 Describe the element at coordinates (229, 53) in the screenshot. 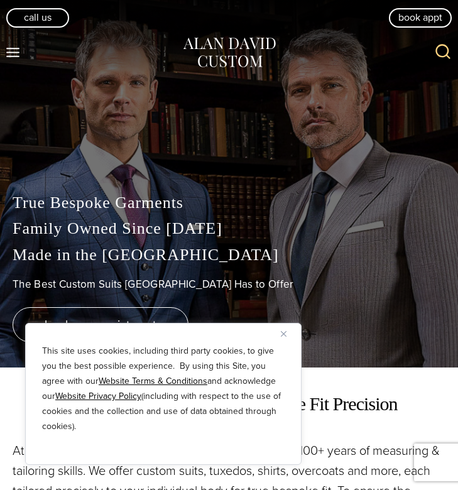

I see `img: Alan David Custom` at that location.